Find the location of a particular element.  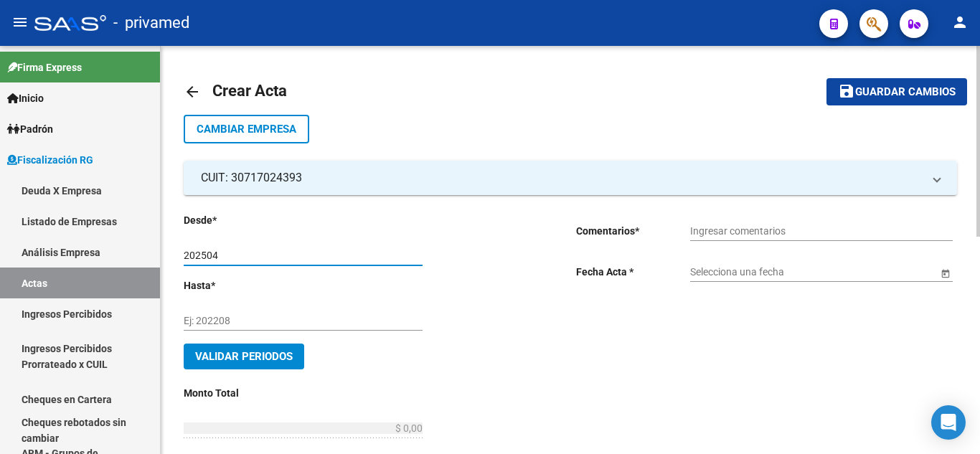

button: Guardar cambios is located at coordinates (897, 91).